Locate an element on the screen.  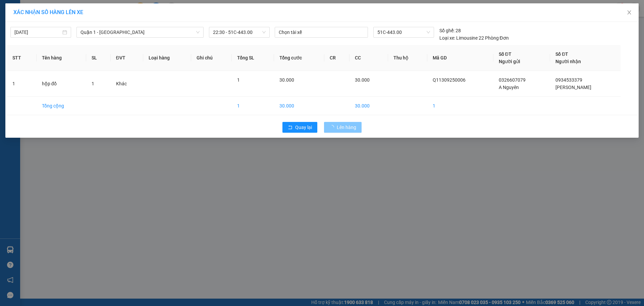
span: Q11309250006 is located at coordinates (449, 80).